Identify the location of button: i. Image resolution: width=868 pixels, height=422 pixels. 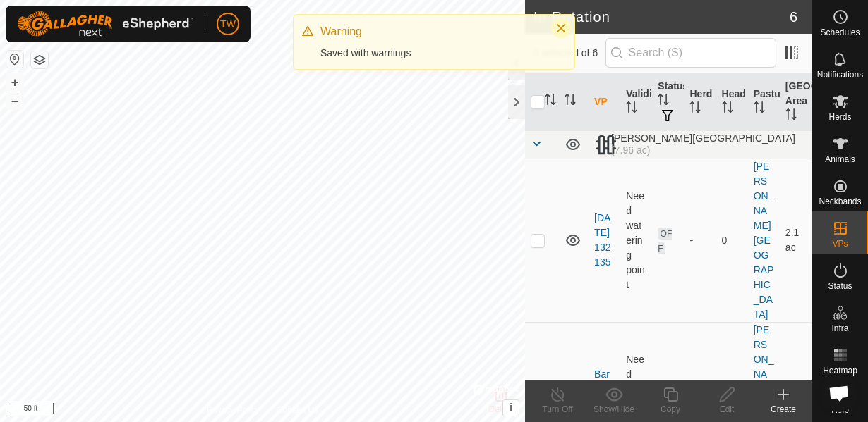
(511, 409).